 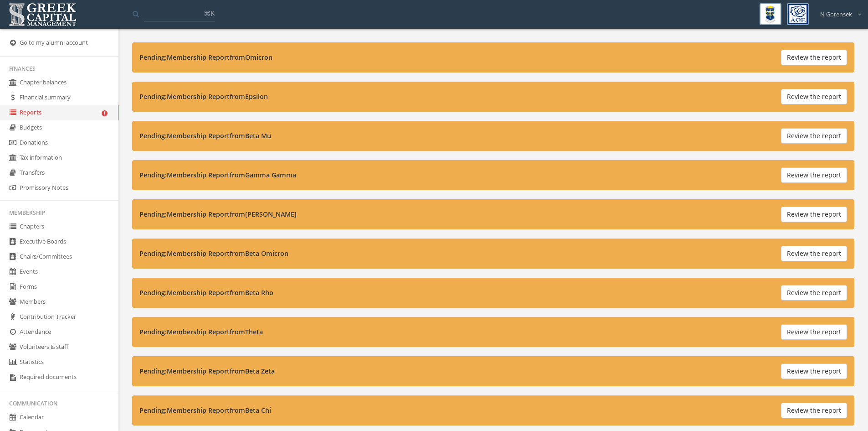 I want to click on span: N Gorensek, so click(x=836, y=14).